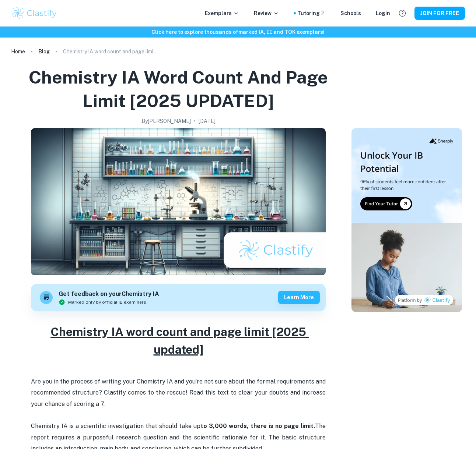  What do you see at coordinates (44, 52) in the screenshot?
I see `a: Blog` at bounding box center [44, 52].